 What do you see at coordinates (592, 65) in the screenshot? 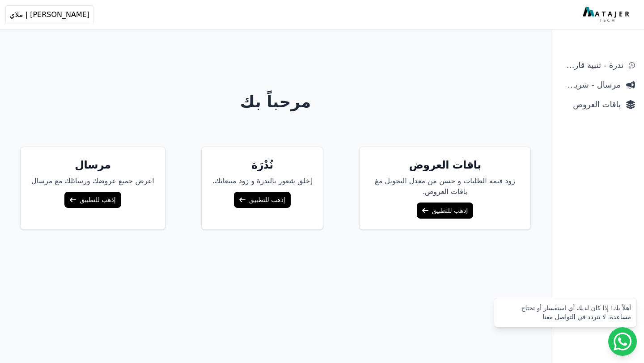
I see `span: ندرة - تنبية قارب علي النفاذ` at bounding box center [592, 65].